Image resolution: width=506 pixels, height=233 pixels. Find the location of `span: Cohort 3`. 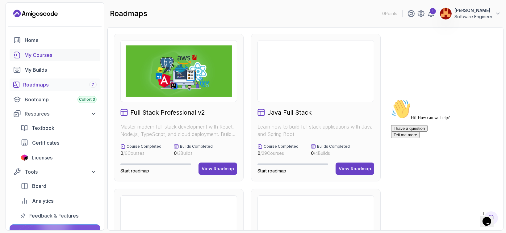

span: Cohort 3 is located at coordinates (87, 99).